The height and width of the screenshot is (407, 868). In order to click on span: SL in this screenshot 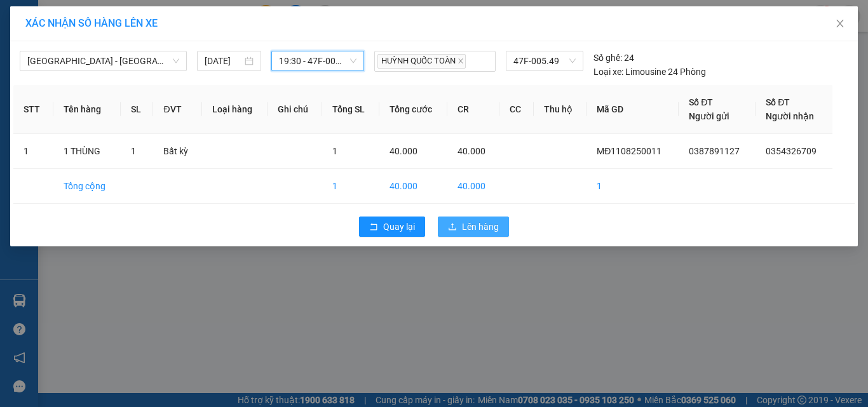, I will do `click(155, 97)`.